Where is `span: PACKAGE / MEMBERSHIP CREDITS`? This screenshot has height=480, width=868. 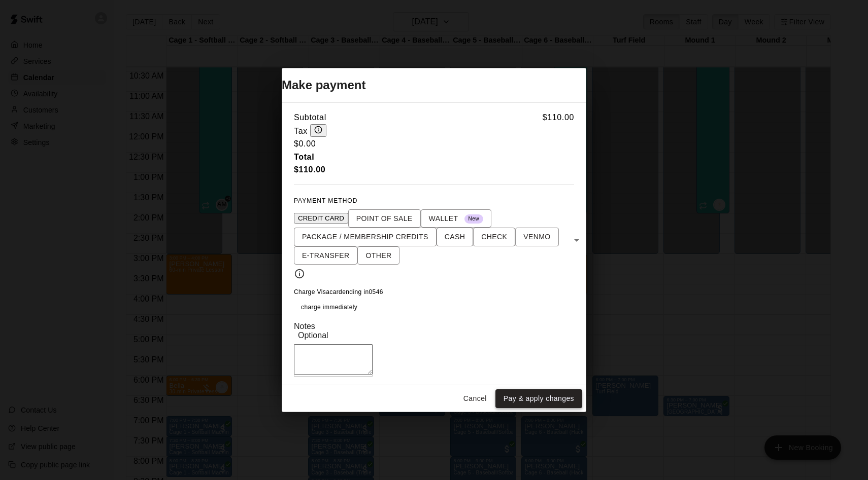 span: PACKAGE / MEMBERSHIP CREDITS is located at coordinates (365, 237).